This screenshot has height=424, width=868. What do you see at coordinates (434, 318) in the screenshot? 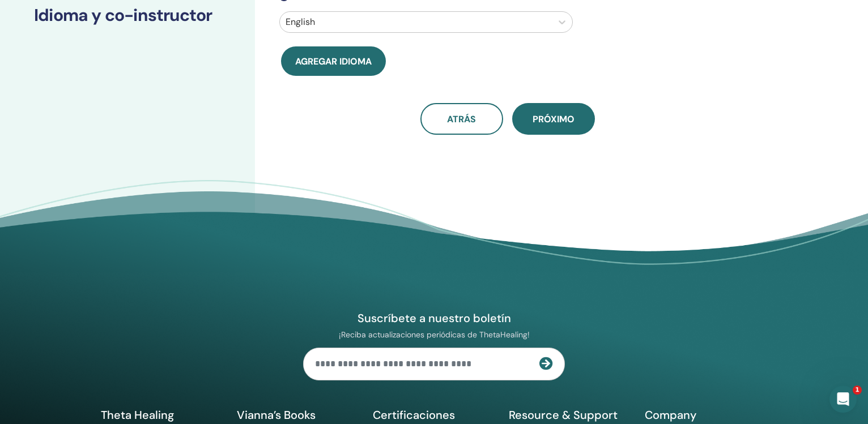
I see `h4: Suscríbete a nuestro boletín` at bounding box center [434, 318].